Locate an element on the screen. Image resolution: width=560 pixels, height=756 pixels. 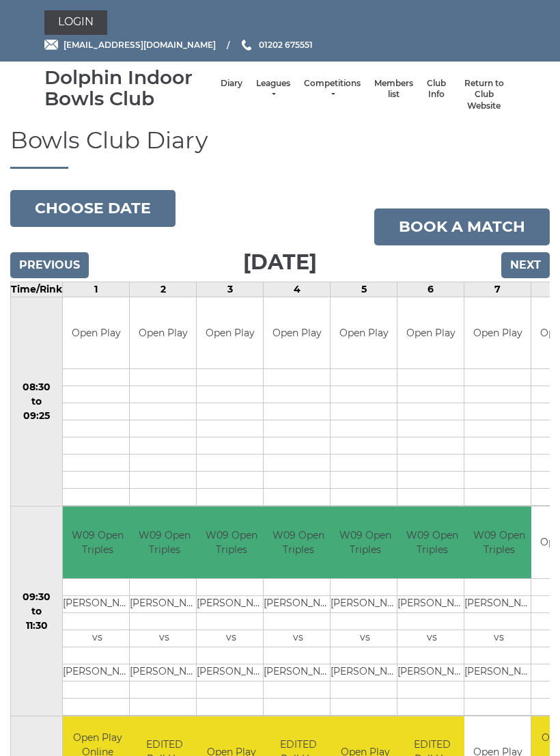
td: 6 is located at coordinates (431, 289).